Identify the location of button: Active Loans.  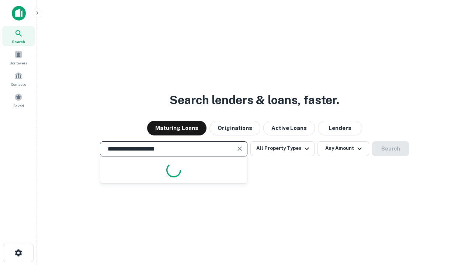
(289, 128).